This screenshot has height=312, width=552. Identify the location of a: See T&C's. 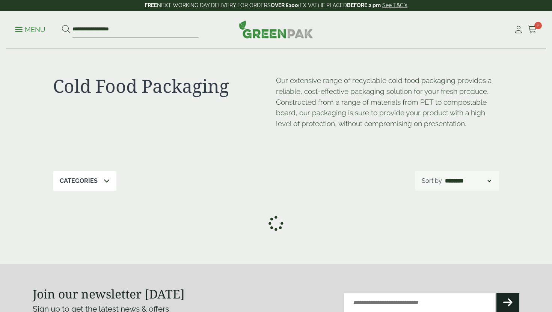
(395, 5).